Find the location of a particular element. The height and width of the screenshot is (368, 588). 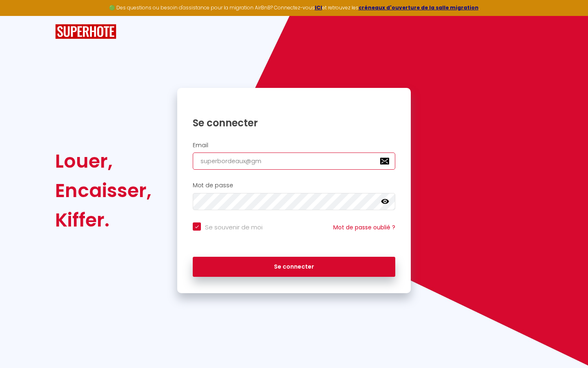

strong: ICI is located at coordinates (318, 7).